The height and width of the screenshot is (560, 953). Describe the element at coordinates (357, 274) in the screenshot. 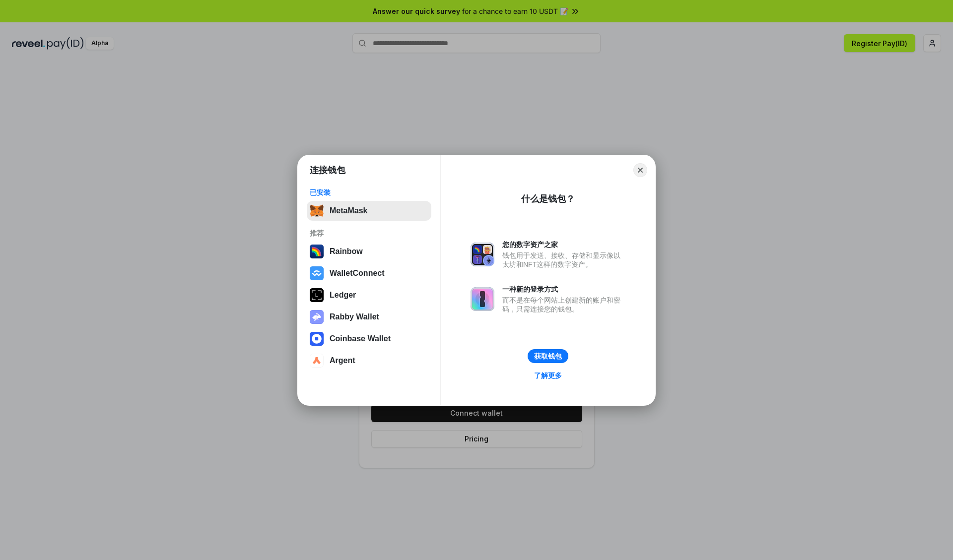

I see `div: WalletConnect` at that location.